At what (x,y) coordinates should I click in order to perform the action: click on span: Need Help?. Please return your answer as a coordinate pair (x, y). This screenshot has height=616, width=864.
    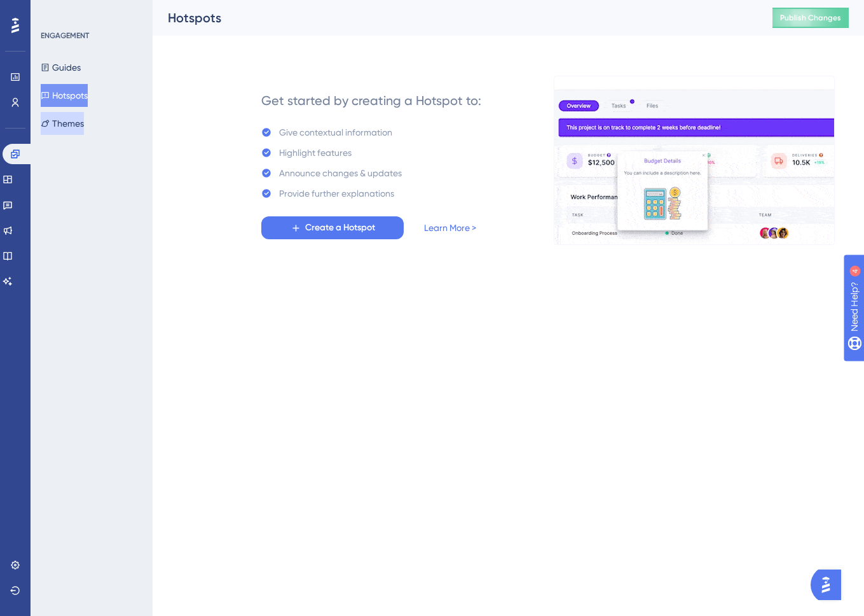
    Looking at the image, I should click on (54, 11).